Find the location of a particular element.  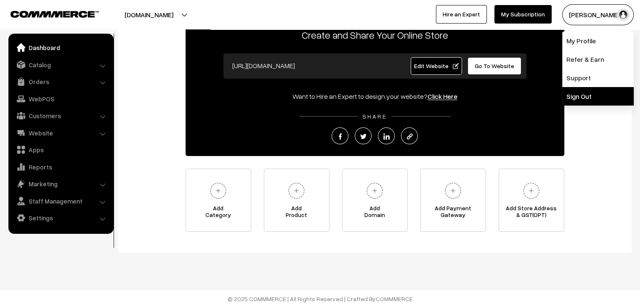

a: Click Here is located at coordinates (442, 96).